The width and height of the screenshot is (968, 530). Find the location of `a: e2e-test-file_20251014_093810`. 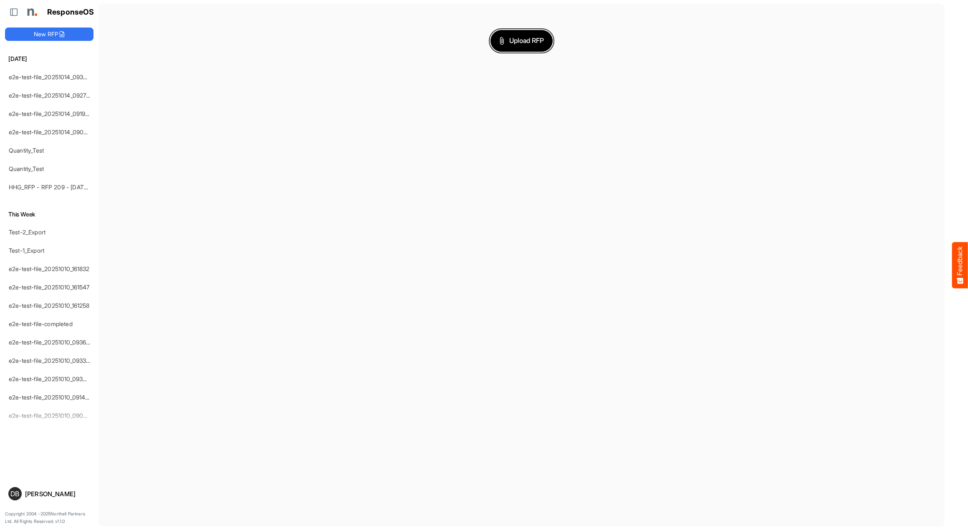

a: e2e-test-file_20251014_093810 is located at coordinates (50, 77).